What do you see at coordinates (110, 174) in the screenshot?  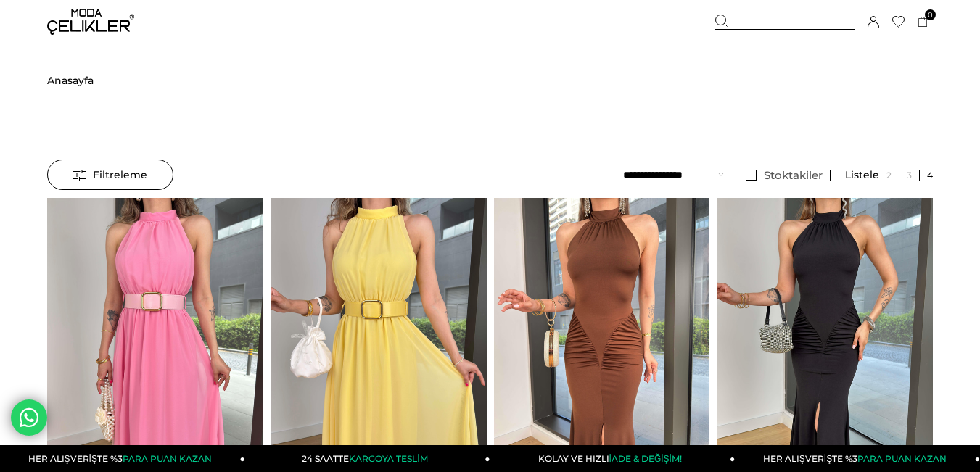 I see `span: Filtreleme` at bounding box center [110, 174].